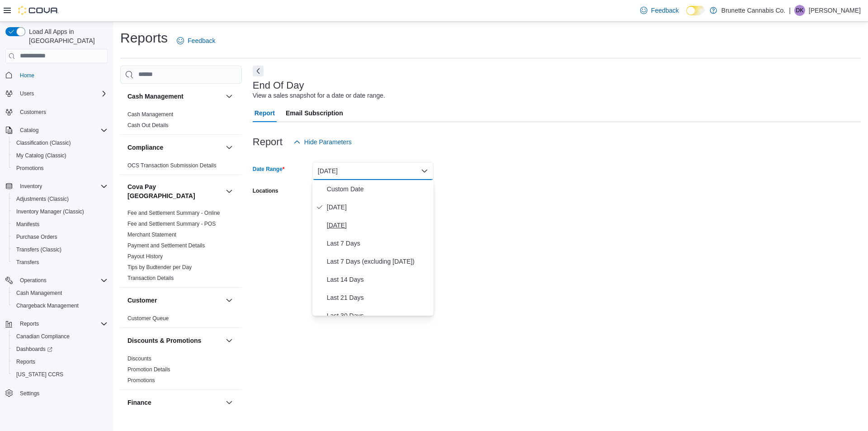  What do you see at coordinates (60, 156) in the screenshot?
I see `button: My Catalog (Classic)` at bounding box center [60, 156].